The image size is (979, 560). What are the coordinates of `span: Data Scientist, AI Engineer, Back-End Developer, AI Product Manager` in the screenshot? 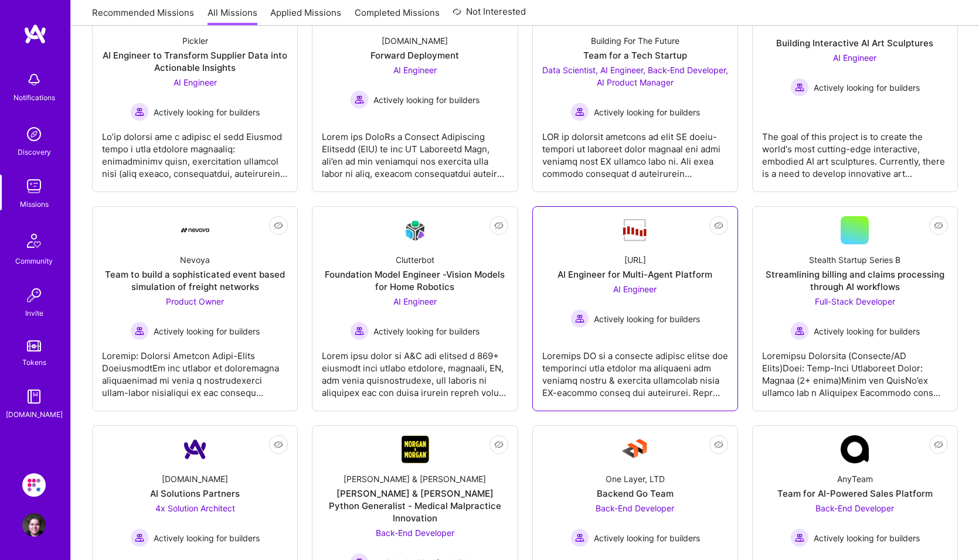 It's located at (635, 76).